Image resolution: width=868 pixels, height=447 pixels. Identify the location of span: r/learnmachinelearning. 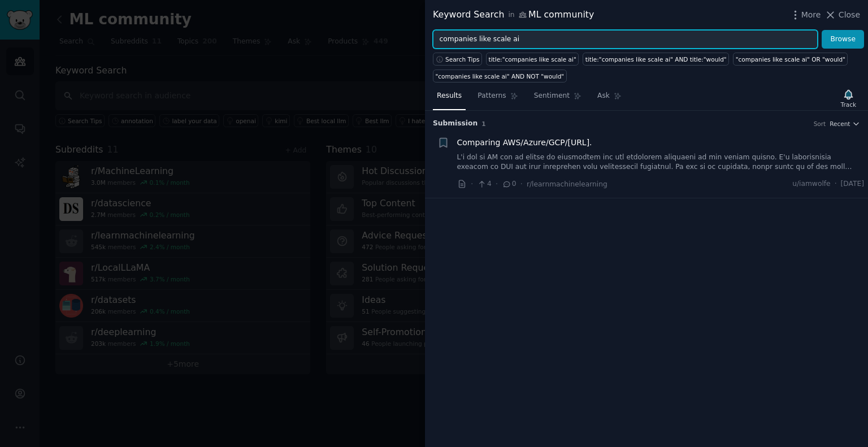
(567, 184).